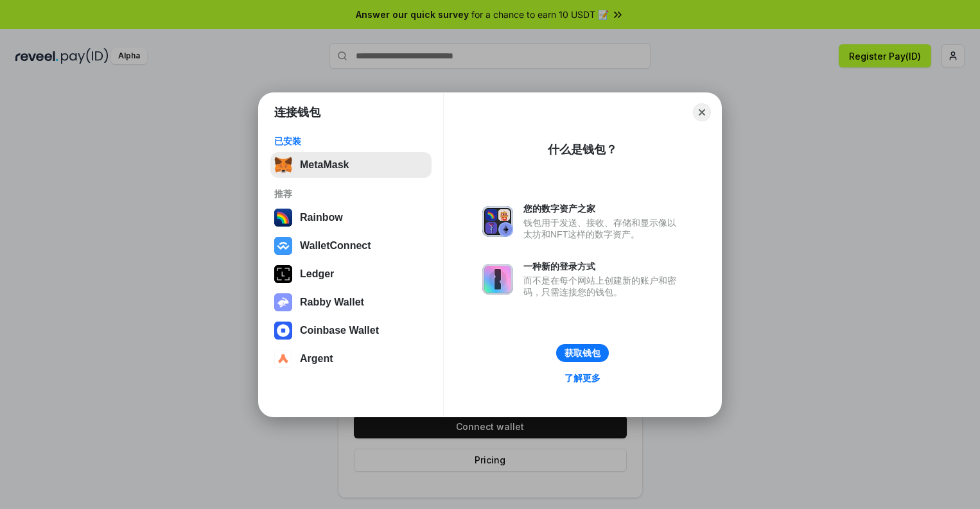 This screenshot has width=980, height=509. What do you see at coordinates (351, 165) in the screenshot?
I see `button: MetaMask` at bounding box center [351, 165].